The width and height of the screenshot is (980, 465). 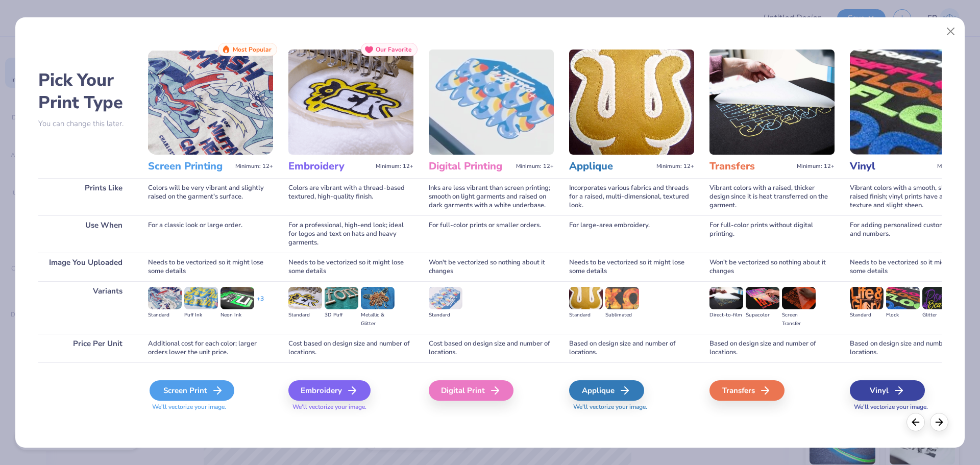 I want to click on div: Supacolor, so click(x=762, y=315).